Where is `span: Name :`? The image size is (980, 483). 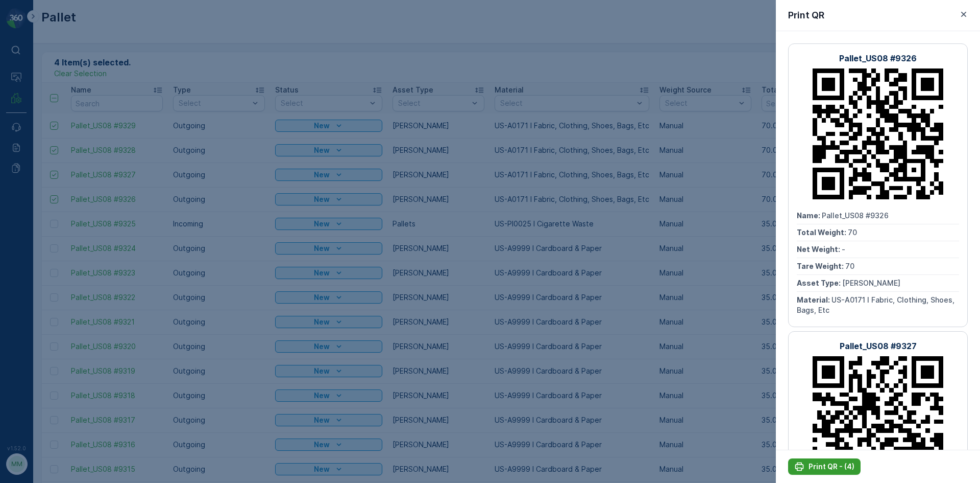 span: Name : is located at coordinates (808, 215).